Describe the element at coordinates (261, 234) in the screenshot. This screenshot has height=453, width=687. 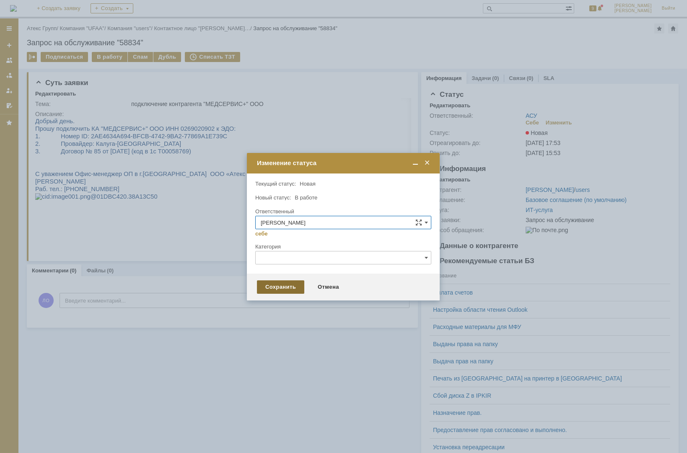
I see `a: себе` at that location.